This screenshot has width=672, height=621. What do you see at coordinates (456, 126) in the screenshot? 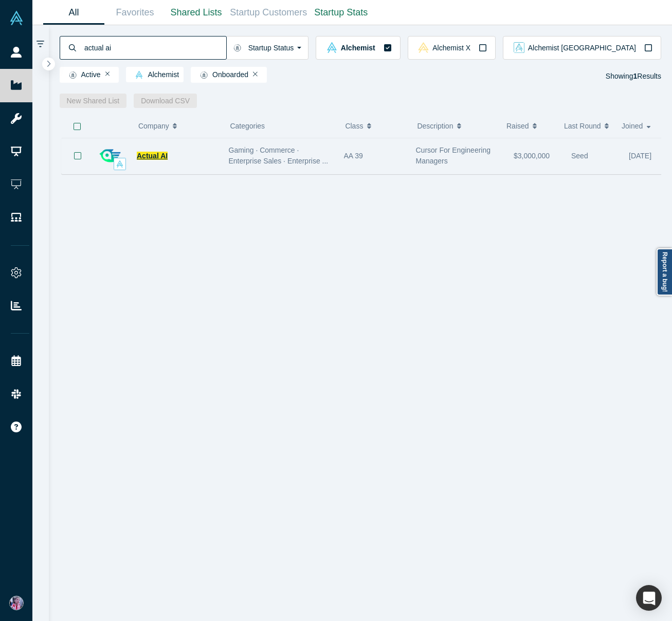
I see `button: Description` at bounding box center [456, 126].